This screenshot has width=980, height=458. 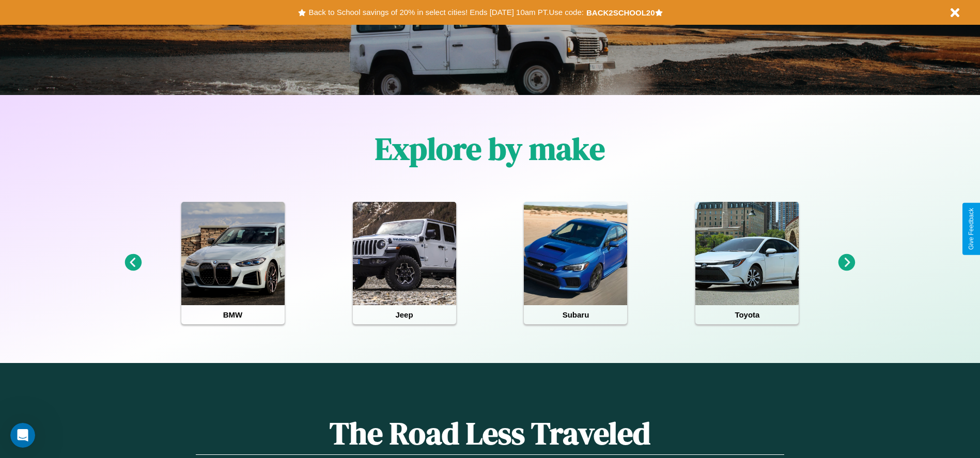 I want to click on h4: BMW, so click(x=233, y=315).